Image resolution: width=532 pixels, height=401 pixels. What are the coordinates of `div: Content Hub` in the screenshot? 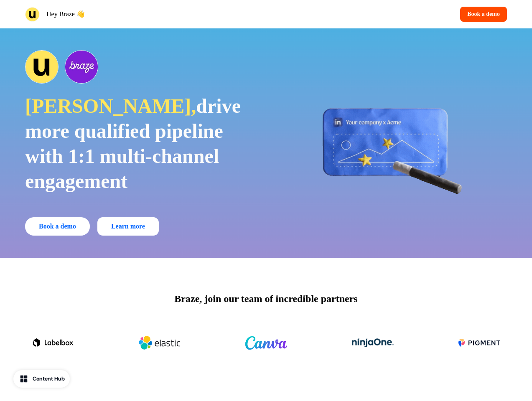 It's located at (49, 380).